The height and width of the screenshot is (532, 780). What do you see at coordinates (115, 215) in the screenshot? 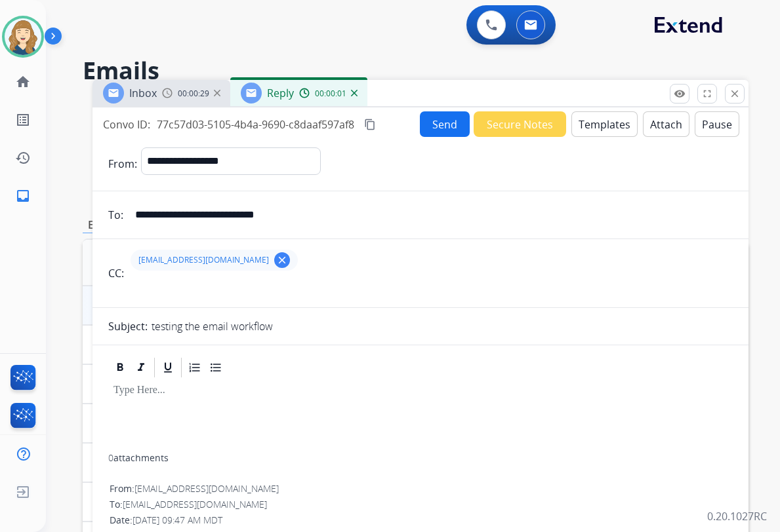
I see `p: To:` at bounding box center [115, 215].